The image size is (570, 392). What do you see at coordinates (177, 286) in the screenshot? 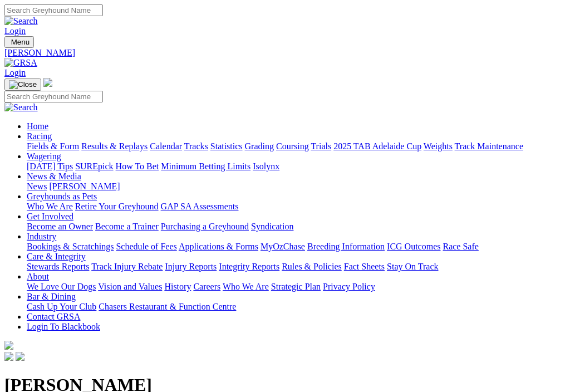
I see `a: History` at bounding box center [177, 286].